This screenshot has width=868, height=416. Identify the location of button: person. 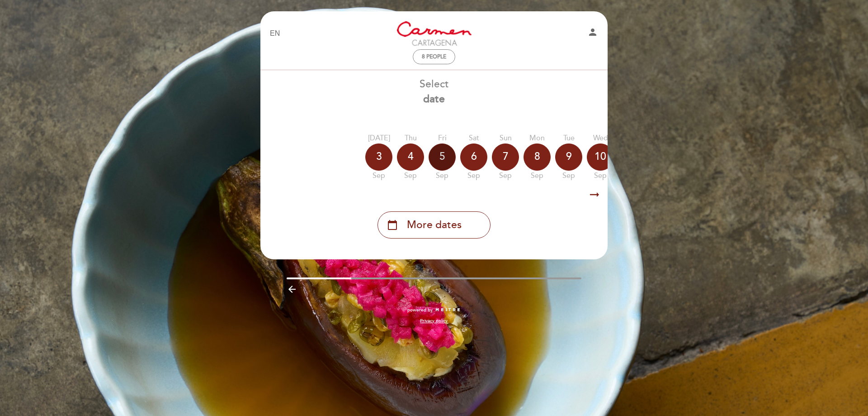
(593, 34).